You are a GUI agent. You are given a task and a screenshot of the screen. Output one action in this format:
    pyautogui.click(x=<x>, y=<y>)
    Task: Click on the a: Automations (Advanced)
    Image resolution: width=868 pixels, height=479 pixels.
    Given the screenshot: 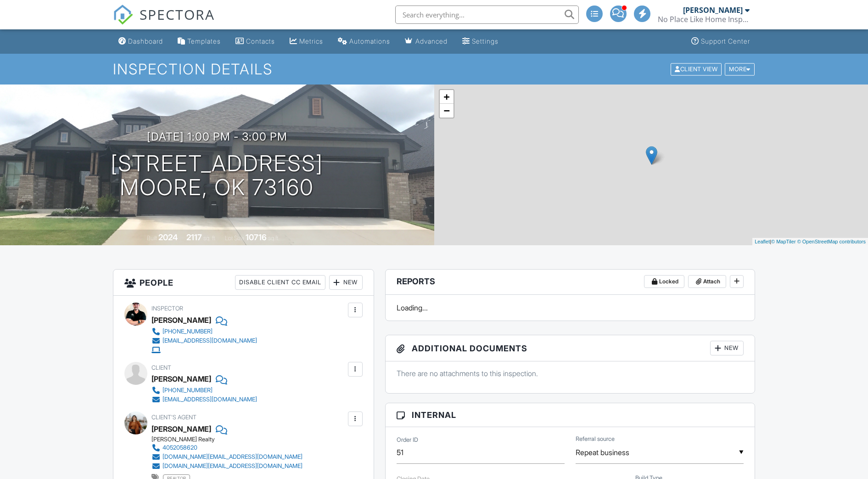 What is the action you would take?
    pyautogui.click(x=364, y=41)
    